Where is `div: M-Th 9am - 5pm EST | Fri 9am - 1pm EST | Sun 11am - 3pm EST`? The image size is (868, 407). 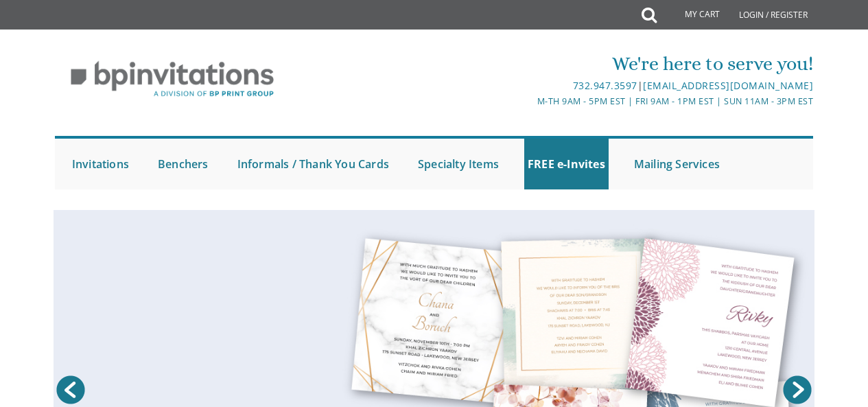
div: M-Th 9am - 5pm EST | Fri 9am - 1pm EST | Sun 11am - 3pm EST is located at coordinates (561, 101).